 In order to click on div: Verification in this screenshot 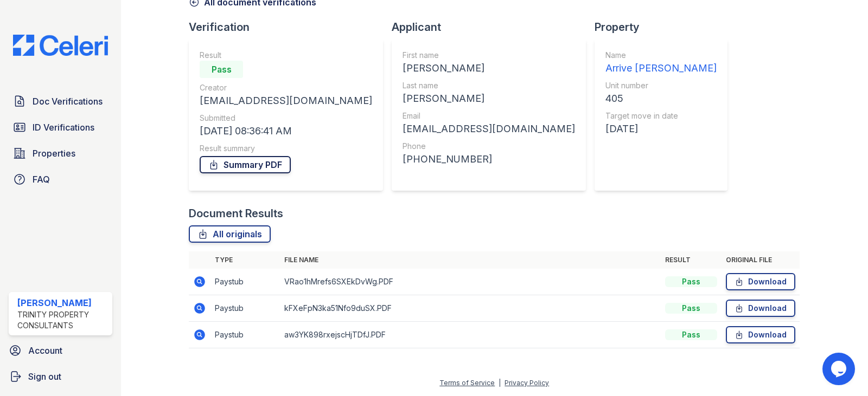, I will do `click(290, 27)`.